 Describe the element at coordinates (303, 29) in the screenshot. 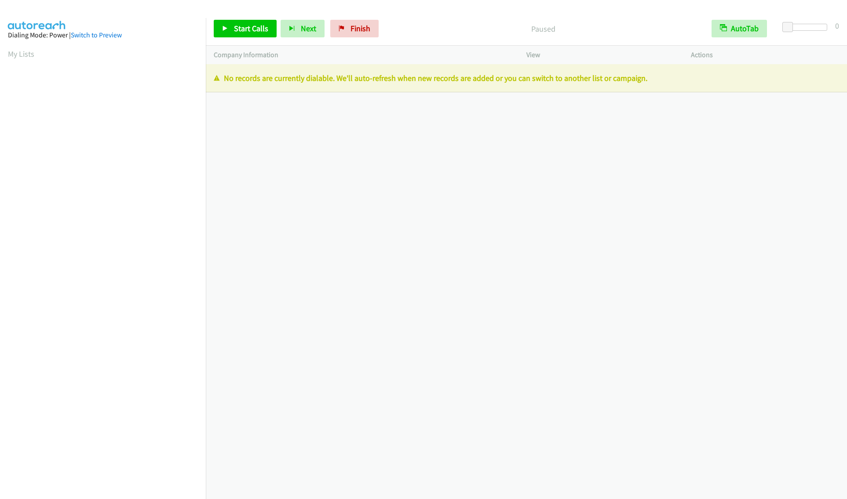

I see `button: Next` at that location.